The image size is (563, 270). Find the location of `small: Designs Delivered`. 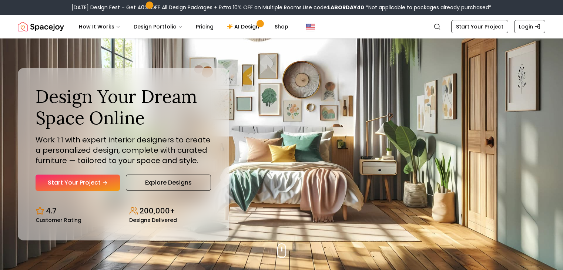

small: Designs Delivered is located at coordinates (153, 220).